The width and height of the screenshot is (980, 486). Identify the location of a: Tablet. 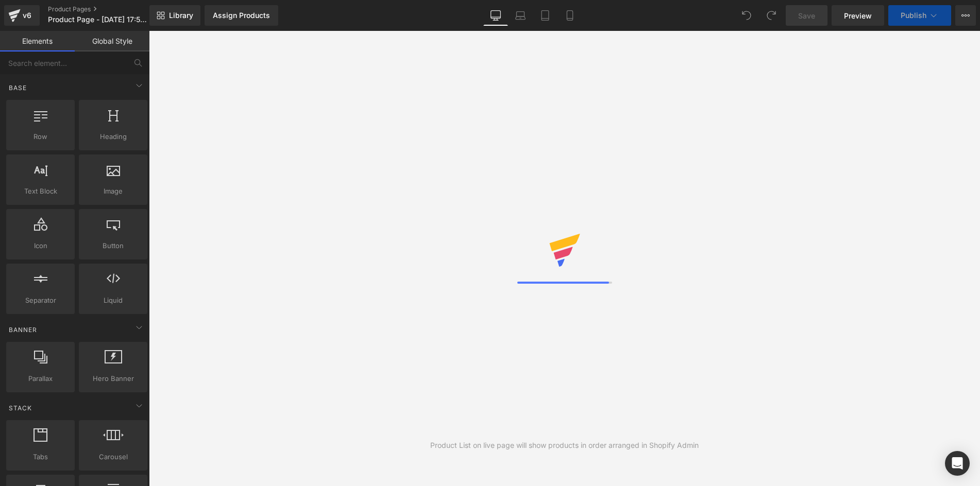
(545, 15).